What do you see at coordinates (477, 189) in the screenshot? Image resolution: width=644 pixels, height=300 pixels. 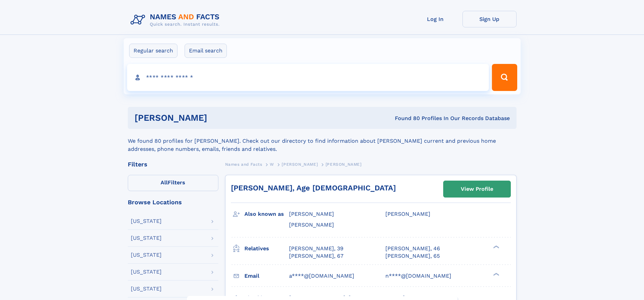 I see `a: View Profile` at bounding box center [477, 189].